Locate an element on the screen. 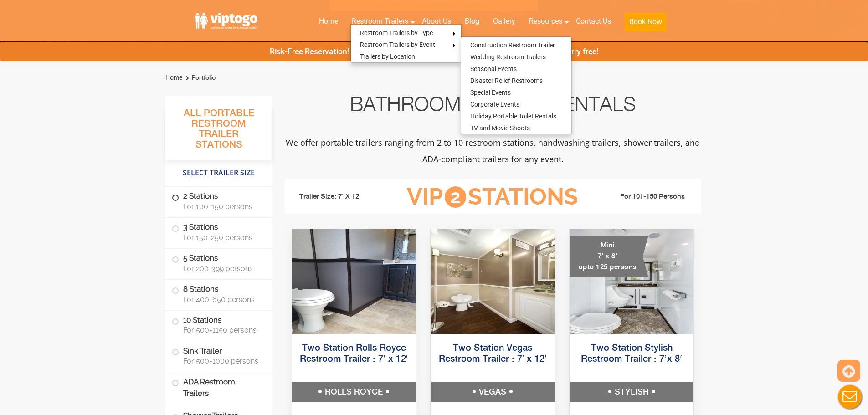 This screenshot has width=868, height=415. label: Sink Trailer is located at coordinates (219, 355).